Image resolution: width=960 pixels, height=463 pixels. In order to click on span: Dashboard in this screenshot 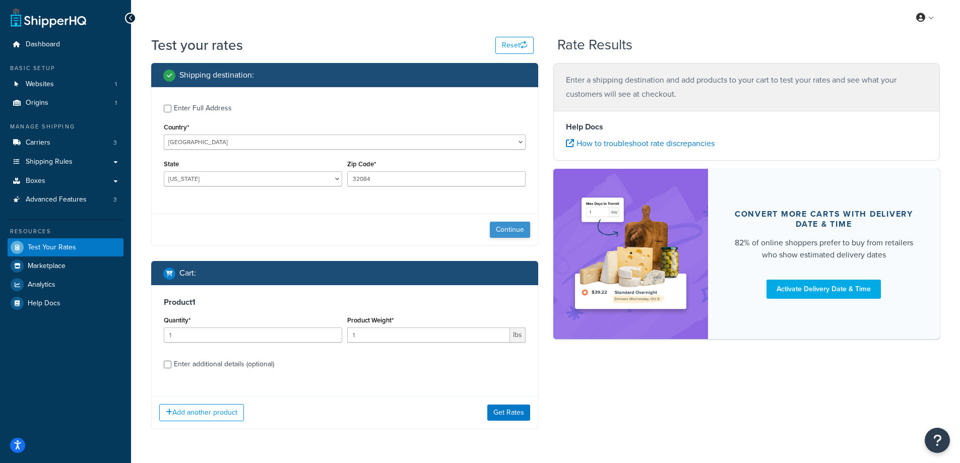, I will do `click(43, 44)`.